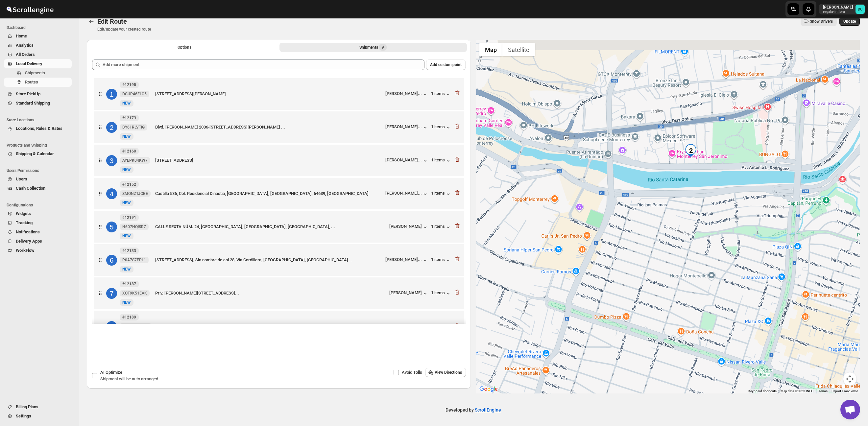 This screenshot has width=868, height=426. I want to click on span: Settings, so click(23, 416).